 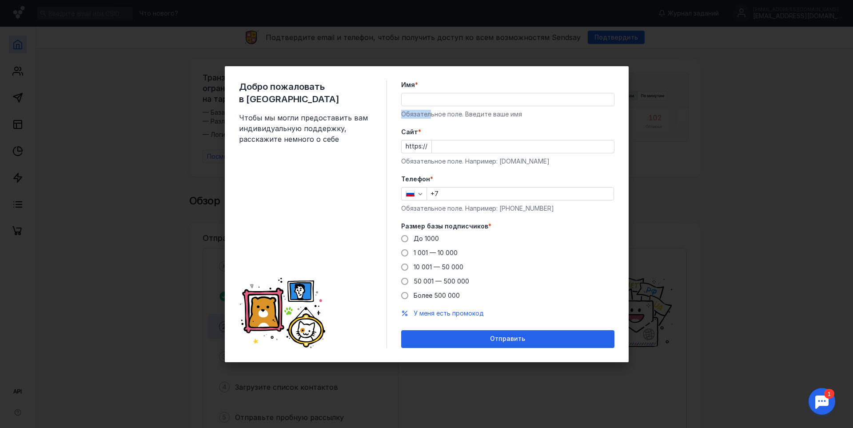 I want to click on span: Отправить, so click(x=507, y=338).